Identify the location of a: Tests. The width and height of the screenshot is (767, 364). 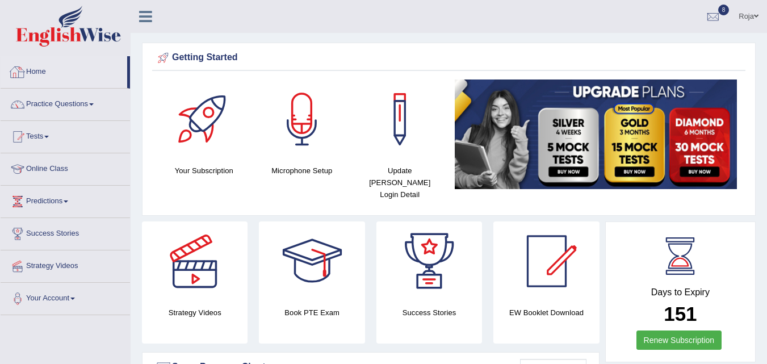
(65, 135).